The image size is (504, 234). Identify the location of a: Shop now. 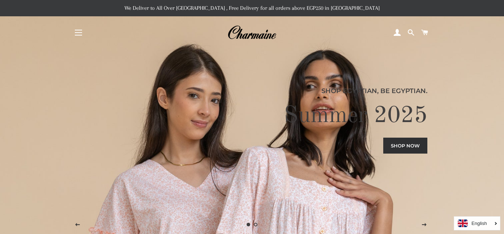
(406, 145).